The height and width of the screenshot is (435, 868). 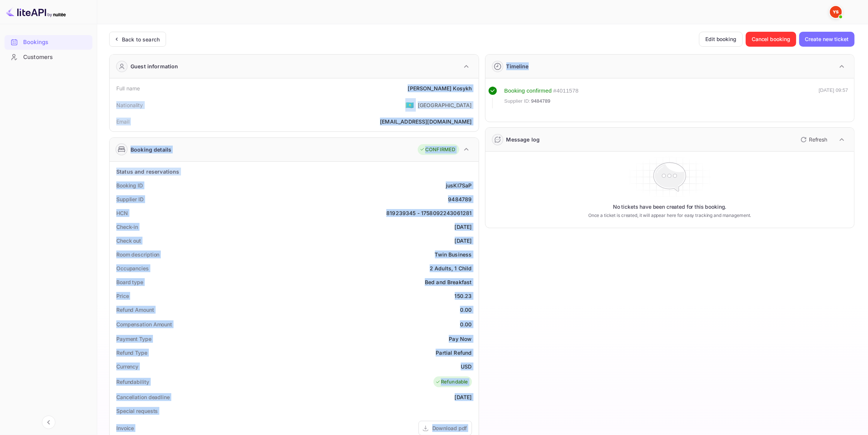 What do you see at coordinates (127, 367) in the screenshot?
I see `div: Currency` at bounding box center [127, 367].